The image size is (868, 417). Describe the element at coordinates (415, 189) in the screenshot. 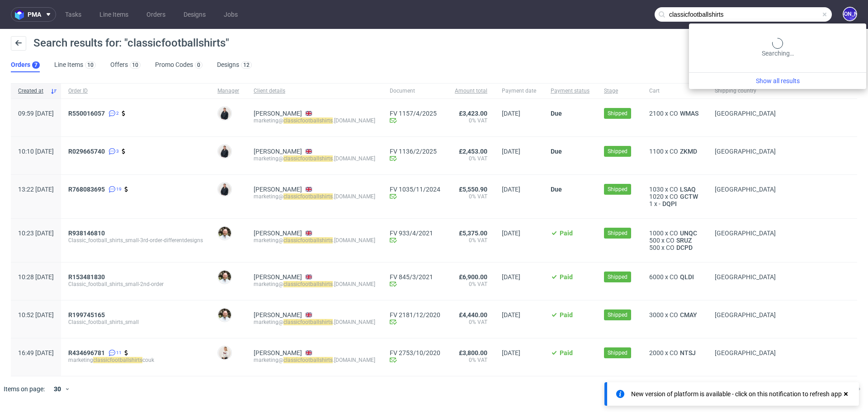

I see `a: FV 1035/11/2024` at that location.